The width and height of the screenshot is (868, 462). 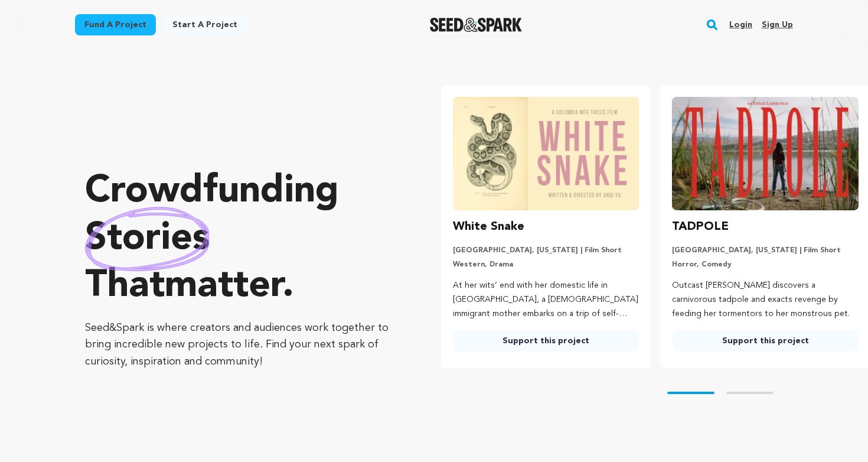 I want to click on p: Horror, Comedy, so click(x=766, y=264).